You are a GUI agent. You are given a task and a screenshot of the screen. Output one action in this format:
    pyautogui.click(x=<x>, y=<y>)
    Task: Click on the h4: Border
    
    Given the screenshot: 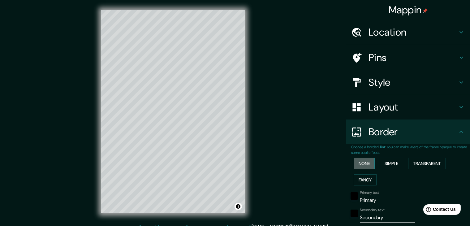 What is the action you would take?
    pyautogui.click(x=413, y=132)
    